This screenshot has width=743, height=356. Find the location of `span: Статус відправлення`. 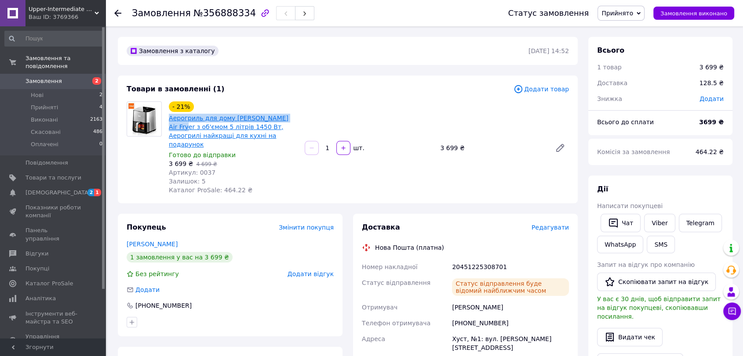

span: Статус відправлення is located at coordinates (396, 283).